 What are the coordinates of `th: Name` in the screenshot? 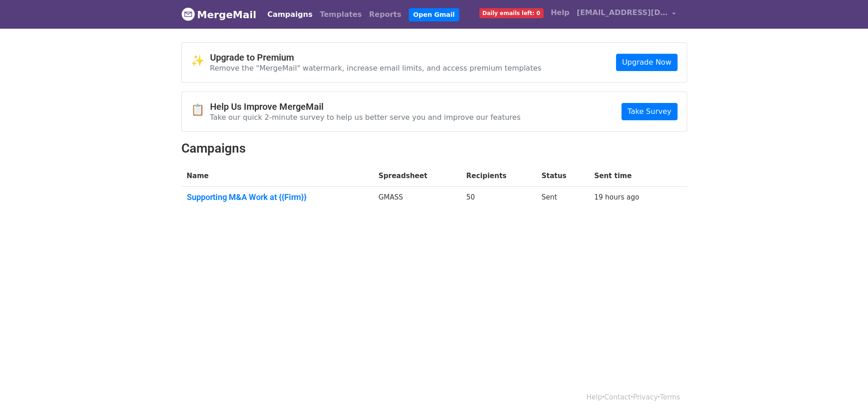 It's located at (277, 176).